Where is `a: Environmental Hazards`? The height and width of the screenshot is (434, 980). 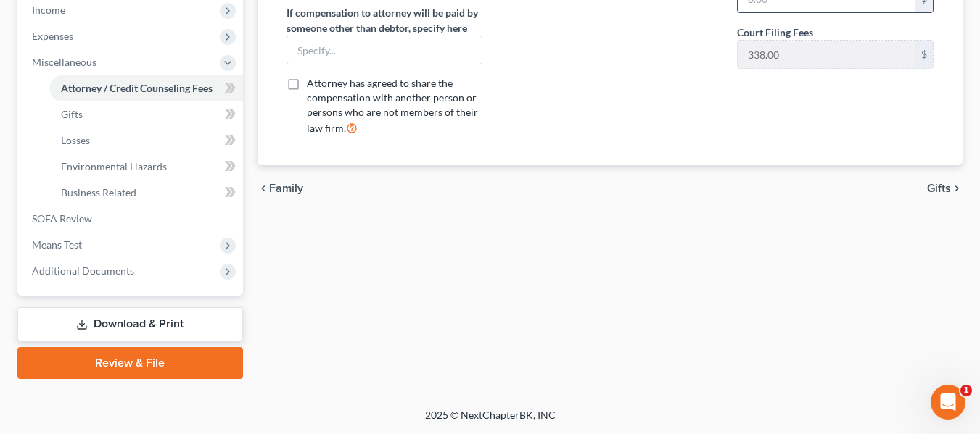
a: Environmental Hazards is located at coordinates (146, 167).